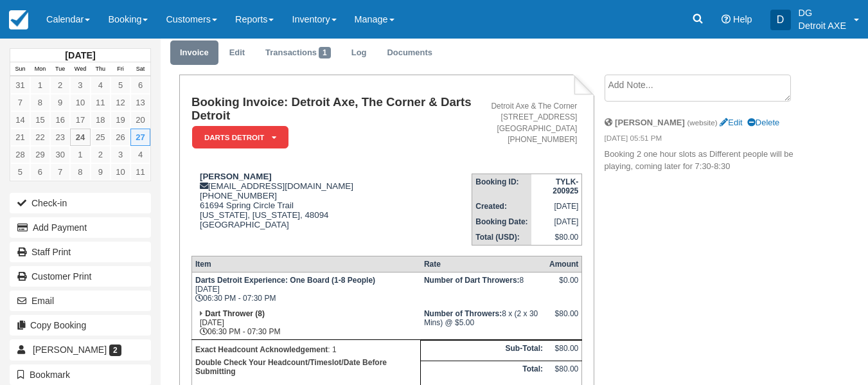 The image size is (868, 385). Describe the element at coordinates (80, 119) in the screenshot. I see `a: 17` at that location.